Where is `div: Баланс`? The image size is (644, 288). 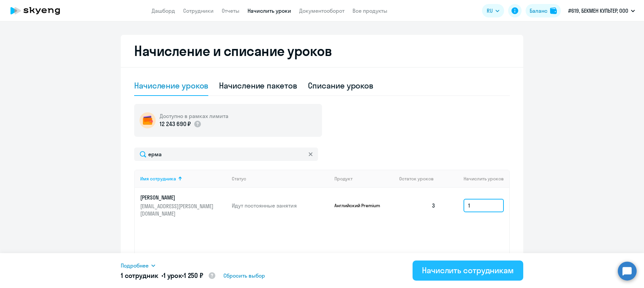 div: Баланс is located at coordinates (538, 11).